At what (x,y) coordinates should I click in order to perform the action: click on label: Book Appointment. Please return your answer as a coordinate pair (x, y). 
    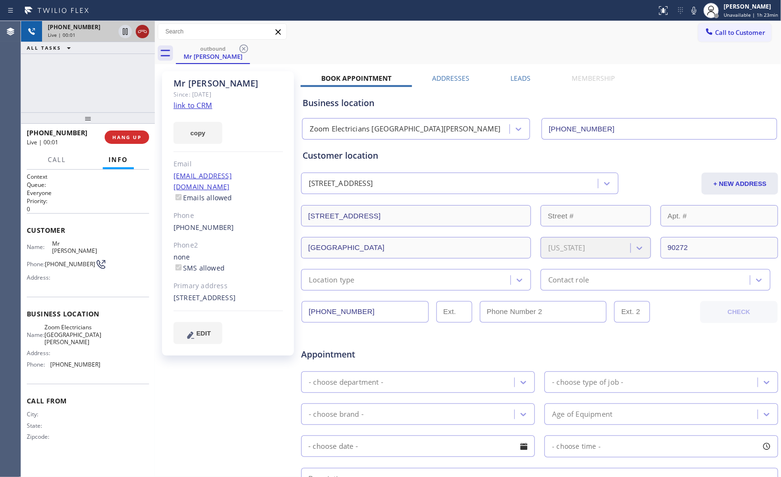
    Looking at the image, I should click on (356, 78).